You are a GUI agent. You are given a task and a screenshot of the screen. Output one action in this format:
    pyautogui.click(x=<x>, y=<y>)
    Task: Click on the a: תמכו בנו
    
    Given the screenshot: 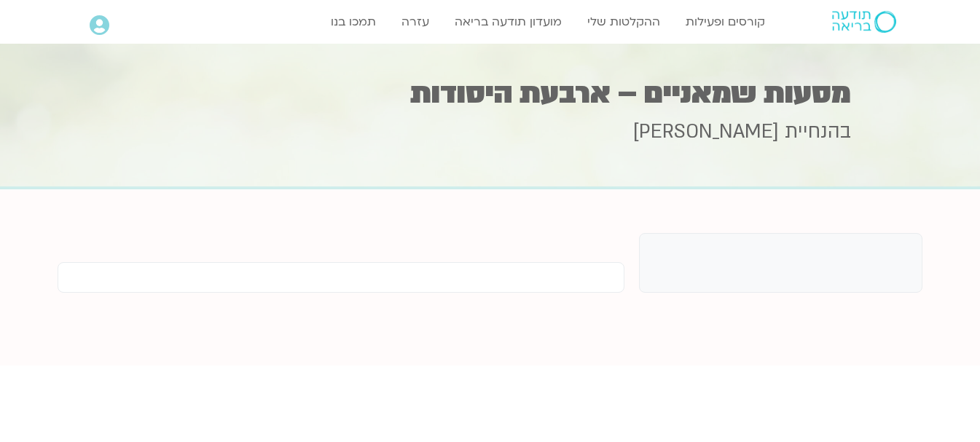 What is the action you would take?
    pyautogui.click(x=354, y=22)
    